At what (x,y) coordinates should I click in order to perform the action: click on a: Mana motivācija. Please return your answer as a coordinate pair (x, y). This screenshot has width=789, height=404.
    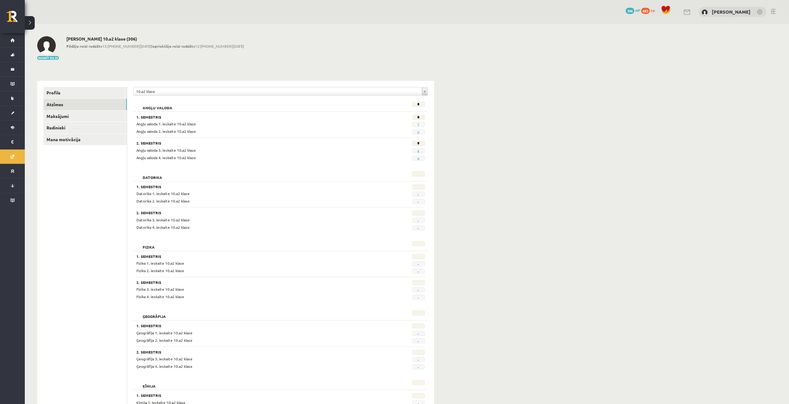
    Looking at the image, I should click on (85, 139).